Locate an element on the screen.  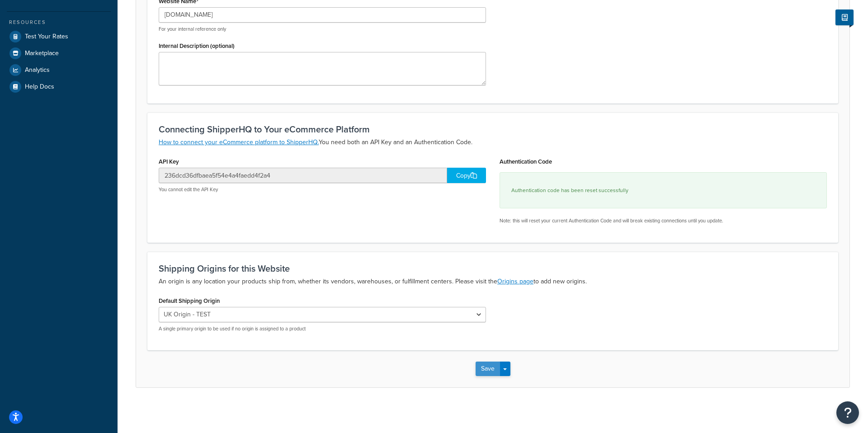
p: An origin is any location your products ship from, whether its vendors, warehouses, or fulfillmen... is located at coordinates (492, 281).